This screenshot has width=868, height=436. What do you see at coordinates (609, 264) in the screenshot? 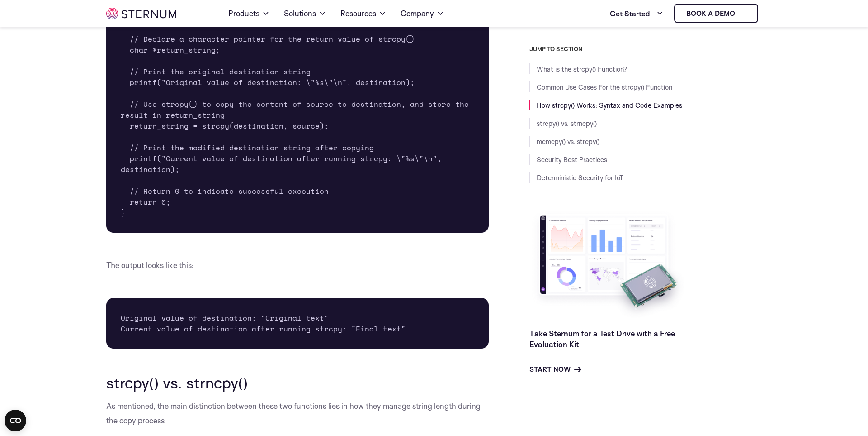
I see `img: Take Sternum for a Test Drive with a Free Evaluation Kit` at bounding box center [609, 264].